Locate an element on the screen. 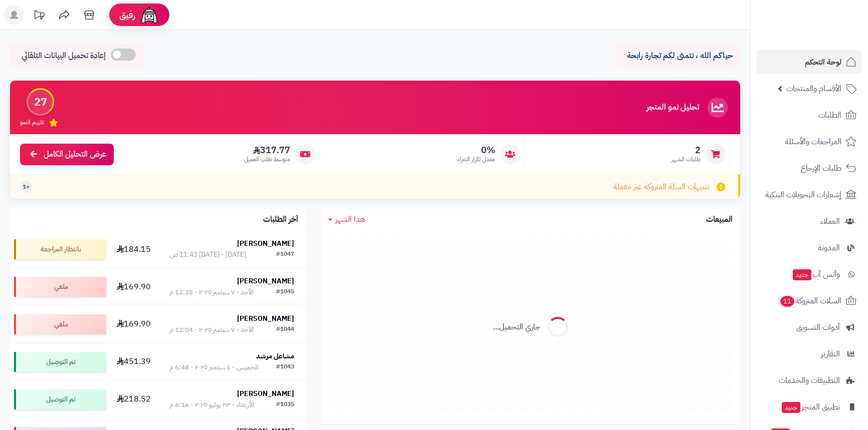 This screenshot has height=430, width=868. span: لوحة التحكم is located at coordinates (822, 62).